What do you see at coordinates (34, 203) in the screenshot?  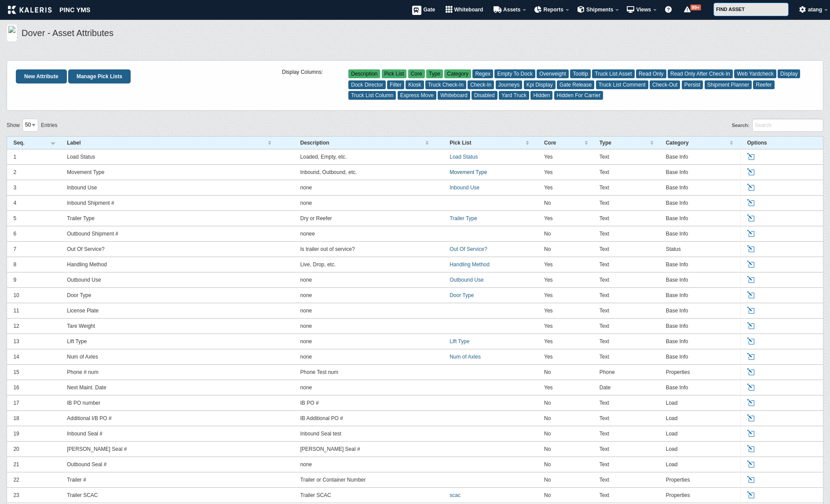 I see `td: 4` at bounding box center [34, 203].